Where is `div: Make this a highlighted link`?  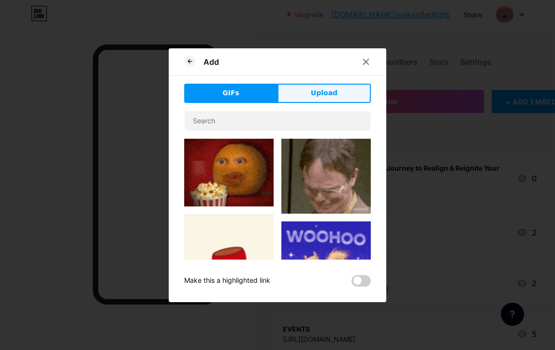
div: Make this a highlighted link is located at coordinates (227, 281).